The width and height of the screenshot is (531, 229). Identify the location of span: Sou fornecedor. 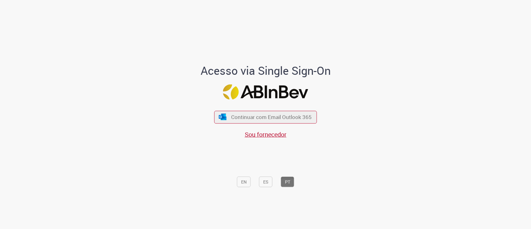
(266, 134).